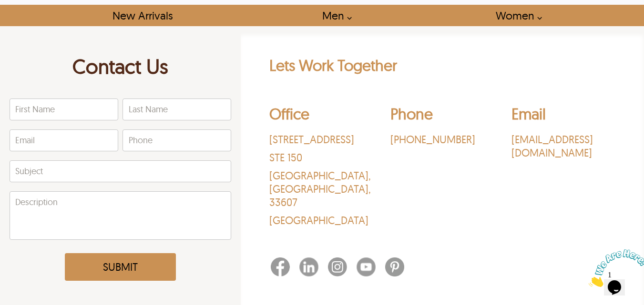 Image resolution: width=644 pixels, height=305 pixels. I want to click on h2: Lets Work Together, so click(442, 68).